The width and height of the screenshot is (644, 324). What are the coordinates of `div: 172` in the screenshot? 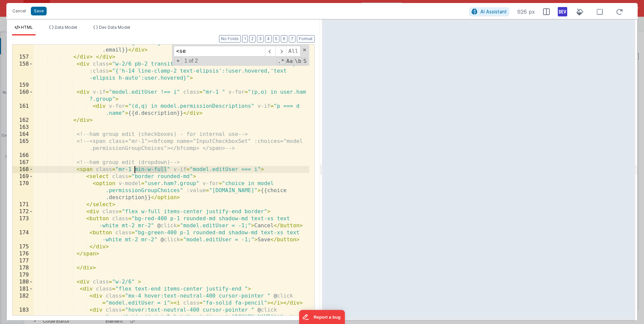 It's located at (23, 211).